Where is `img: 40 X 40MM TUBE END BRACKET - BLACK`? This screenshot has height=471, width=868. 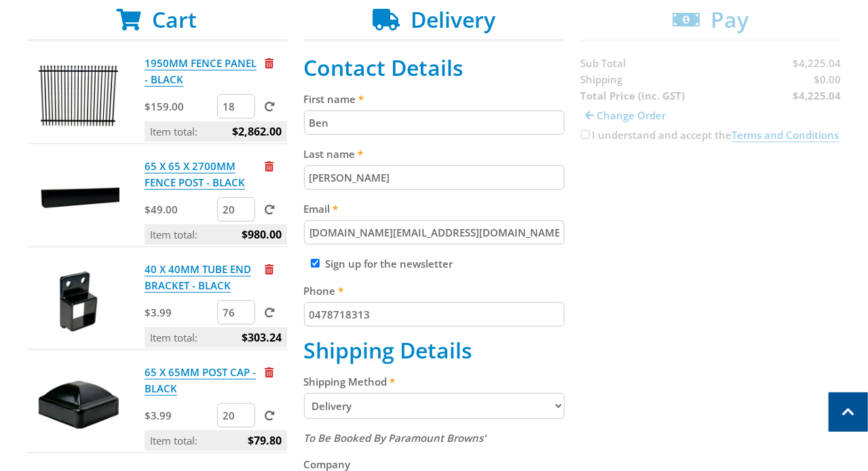
img: 40 X 40MM TUBE END BRACKET - BLACK is located at coordinates (79, 302).